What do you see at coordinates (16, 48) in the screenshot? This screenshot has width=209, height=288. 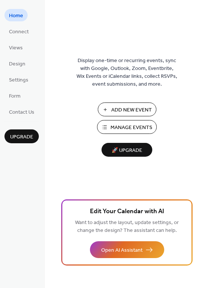 I see `span: Views` at bounding box center [16, 48].